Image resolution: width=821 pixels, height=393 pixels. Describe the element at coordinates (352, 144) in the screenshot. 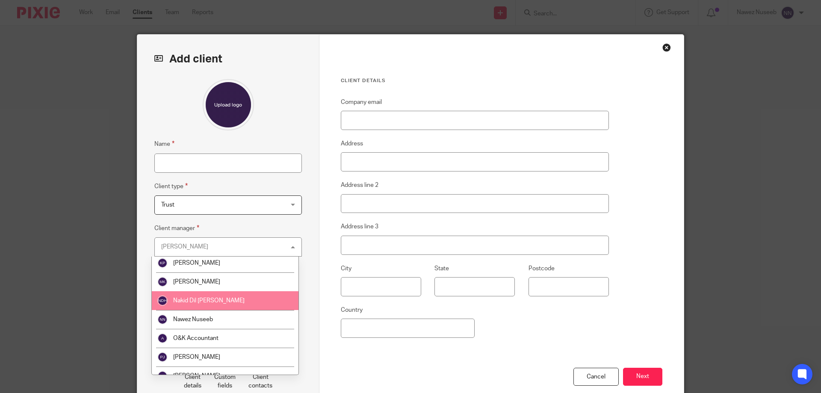

I see `label: Address` at that location.